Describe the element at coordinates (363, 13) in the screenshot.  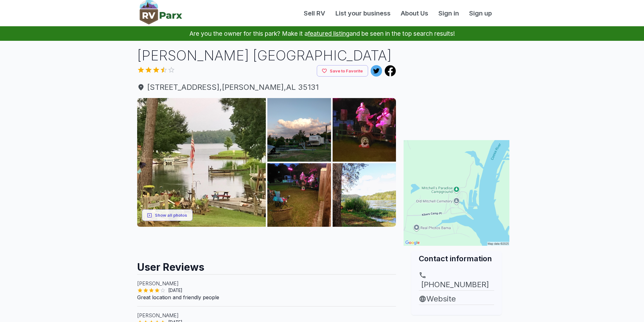
I see `a: List your business` at that location.